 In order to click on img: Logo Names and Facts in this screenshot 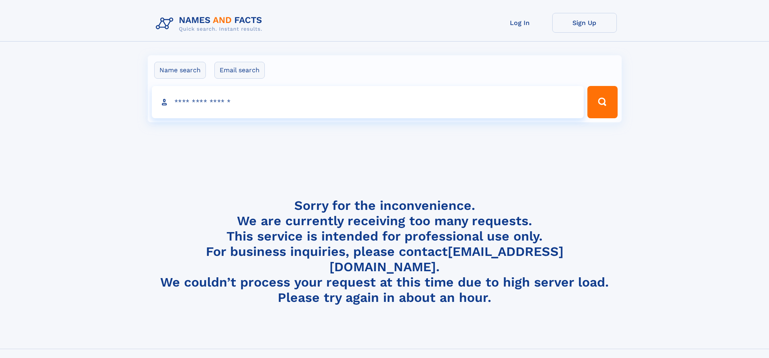, I will do `click(211, 24)`.